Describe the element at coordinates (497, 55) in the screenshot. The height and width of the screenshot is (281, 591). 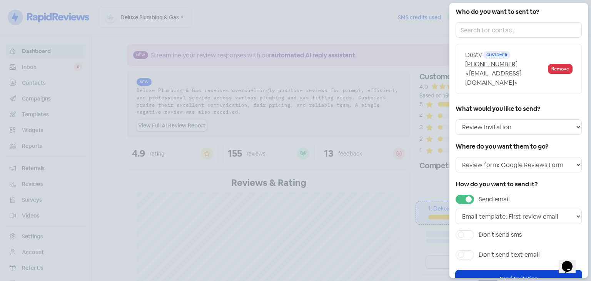
I see `span: Customer` at that location.